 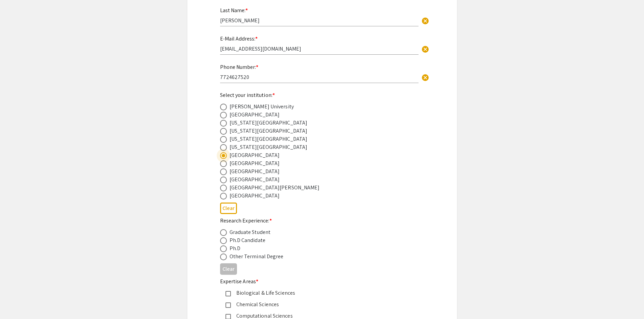 I want to click on mat-label: Phone Number:, so click(x=239, y=67).